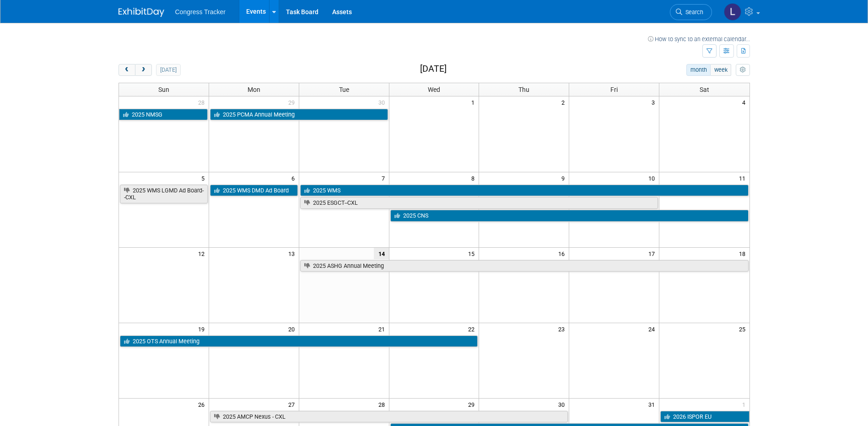 Image resolution: width=868 pixels, height=426 pixels. What do you see at coordinates (203, 253) in the screenshot?
I see `span: 12` at bounding box center [203, 253].